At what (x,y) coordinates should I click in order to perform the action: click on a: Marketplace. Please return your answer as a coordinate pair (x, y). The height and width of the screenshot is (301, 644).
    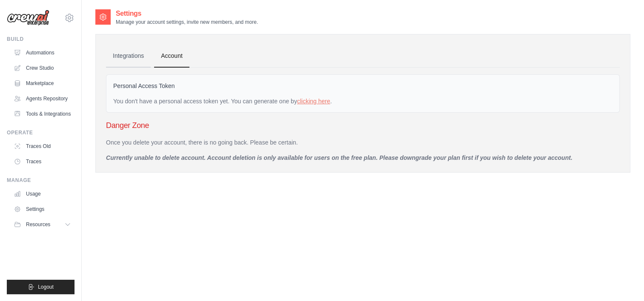
    Looking at the image, I should click on (42, 83).